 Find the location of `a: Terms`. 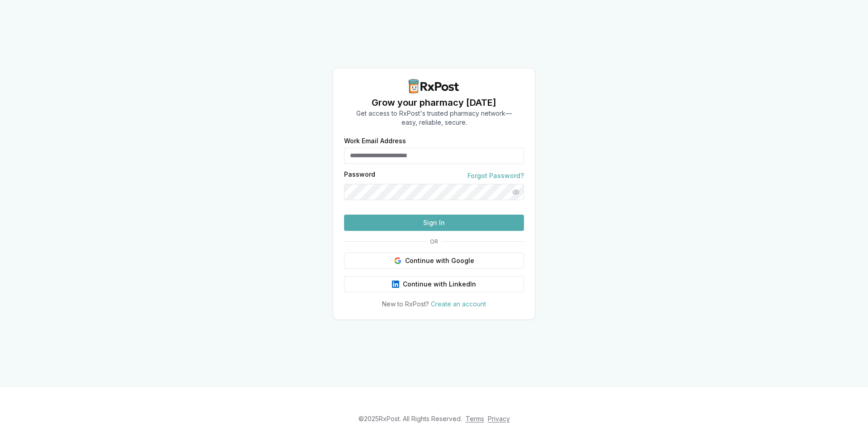

a: Terms is located at coordinates (475, 418).